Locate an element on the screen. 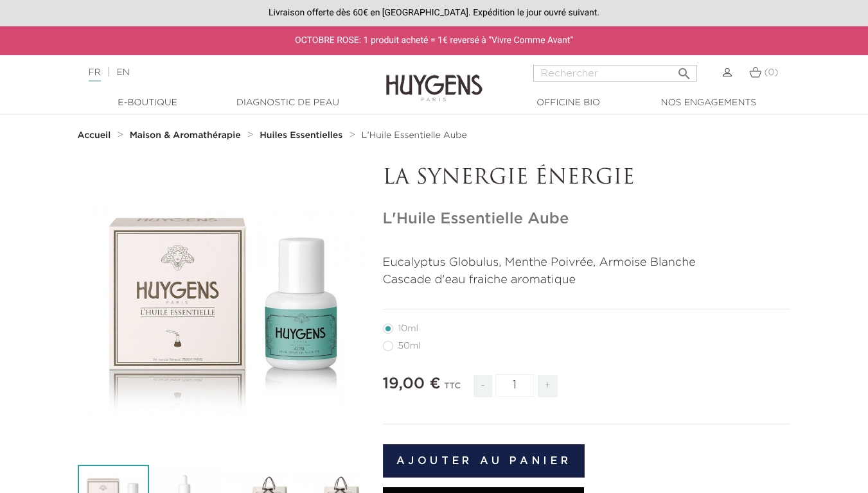  input: Rechercher is located at coordinates (615, 73).